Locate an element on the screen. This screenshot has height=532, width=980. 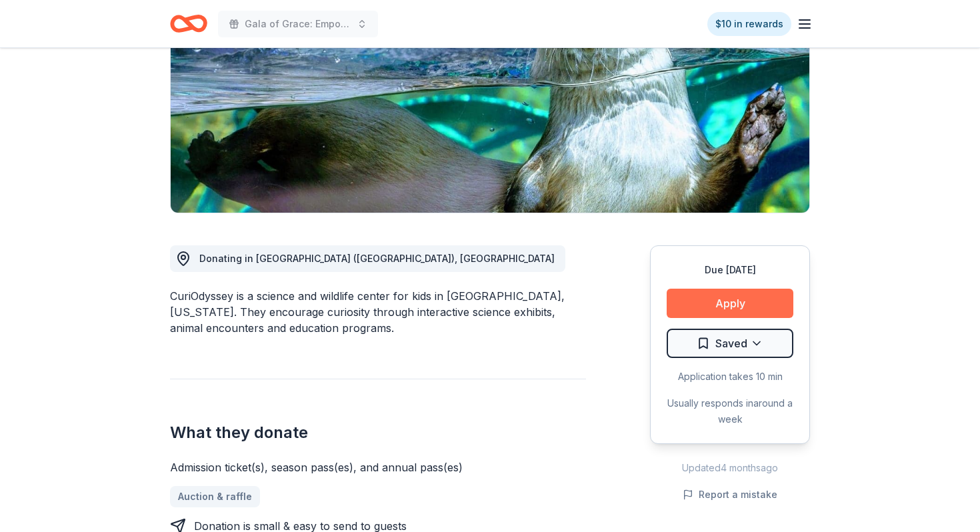
span: Gala of Grace: Empowering Futures for El Porvenir is located at coordinates (298, 24).